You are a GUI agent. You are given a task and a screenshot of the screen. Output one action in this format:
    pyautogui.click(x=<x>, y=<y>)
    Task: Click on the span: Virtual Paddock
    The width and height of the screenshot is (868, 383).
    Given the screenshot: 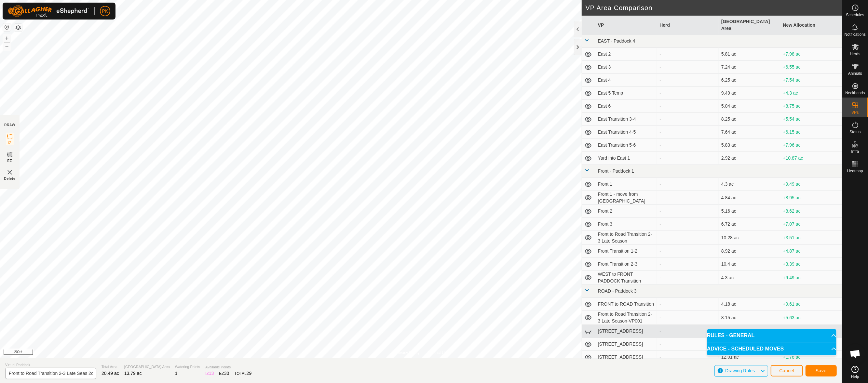 What is the action you would take?
    pyautogui.click(x=50, y=365)
    